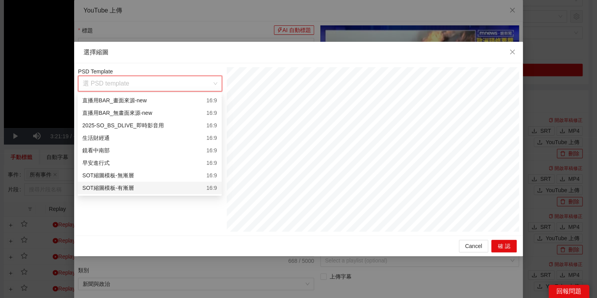 The width and height of the screenshot is (597, 298). I want to click on div: SOT縮圖模板-有漸層, so click(108, 188).